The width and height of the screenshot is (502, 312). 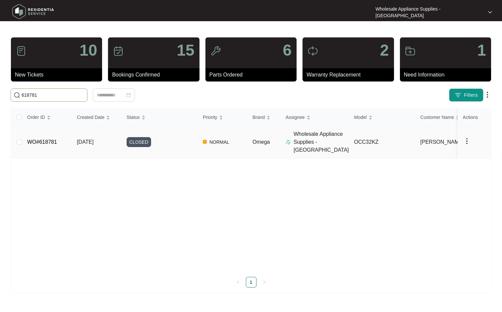 I want to click on span: NORMAL, so click(x=219, y=142).